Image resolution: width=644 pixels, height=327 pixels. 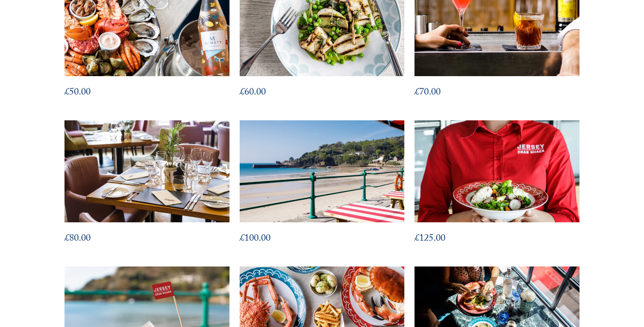 What do you see at coordinates (77, 93) in the screenshot?
I see `bdi: 50.00` at bounding box center [77, 93].